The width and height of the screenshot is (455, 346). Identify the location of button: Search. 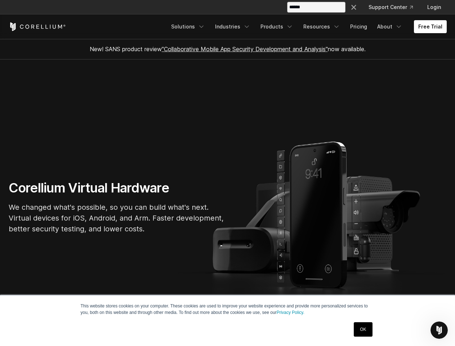
(354, 7).